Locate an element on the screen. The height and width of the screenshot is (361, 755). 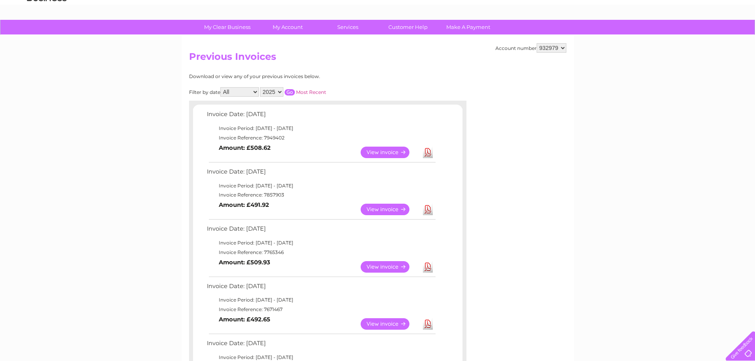
td: Invoice Reference: 7765346 is located at coordinates (320, 252).